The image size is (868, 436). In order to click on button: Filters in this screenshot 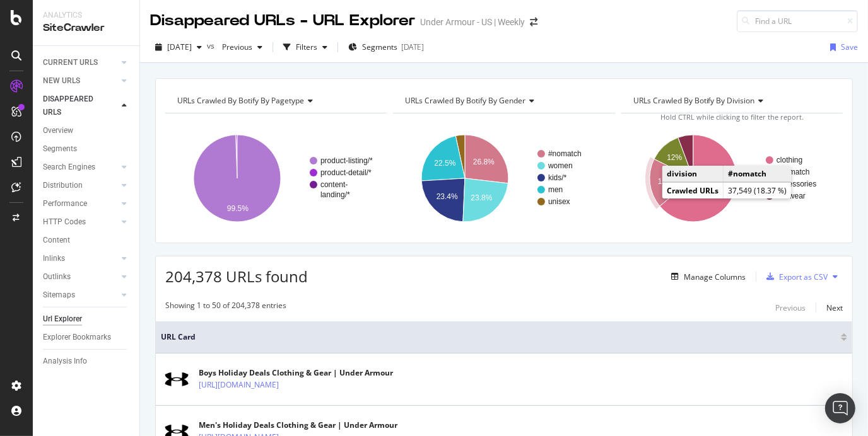, I will do `click(305, 47)`.